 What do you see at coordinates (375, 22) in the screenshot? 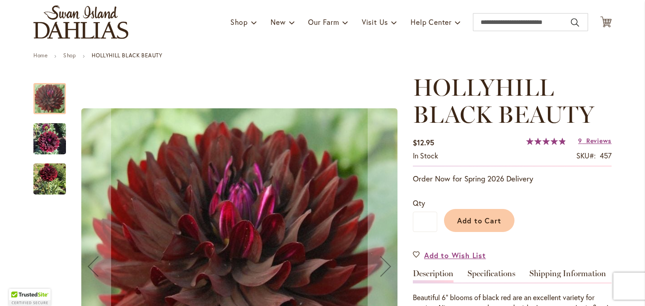
I see `span: Visit Us` at bounding box center [375, 22].